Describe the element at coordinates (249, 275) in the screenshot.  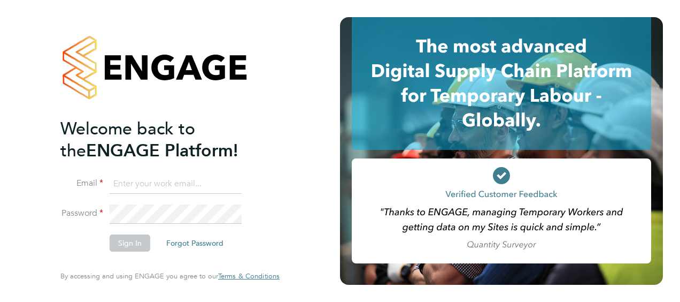
I see `span: Terms & Conditions` at that location.